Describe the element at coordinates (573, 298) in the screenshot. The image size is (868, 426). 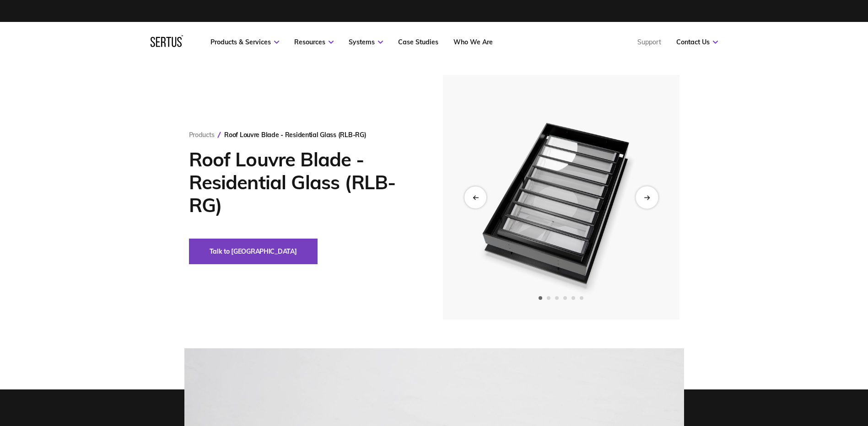
I see `span: Go to slide 5` at that location.